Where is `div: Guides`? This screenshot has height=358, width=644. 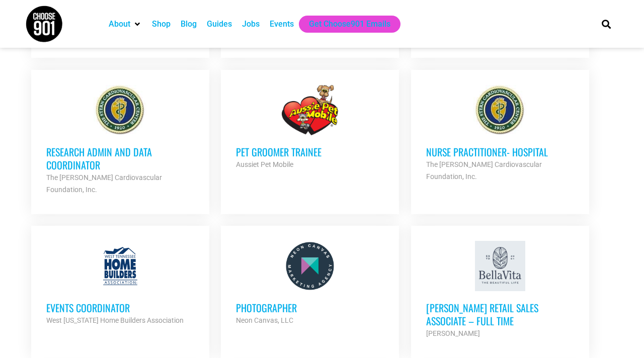
div: Guides is located at coordinates (219, 24).